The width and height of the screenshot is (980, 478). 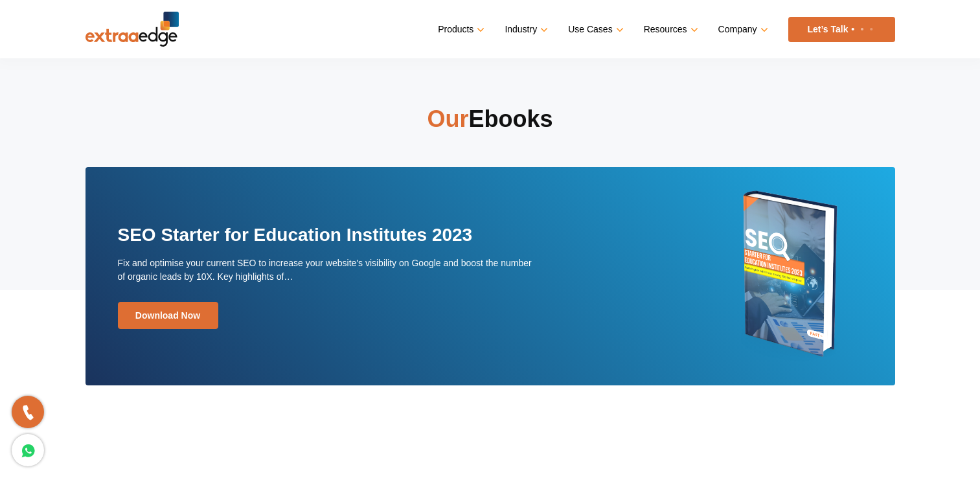 I want to click on a: Products, so click(x=460, y=29).